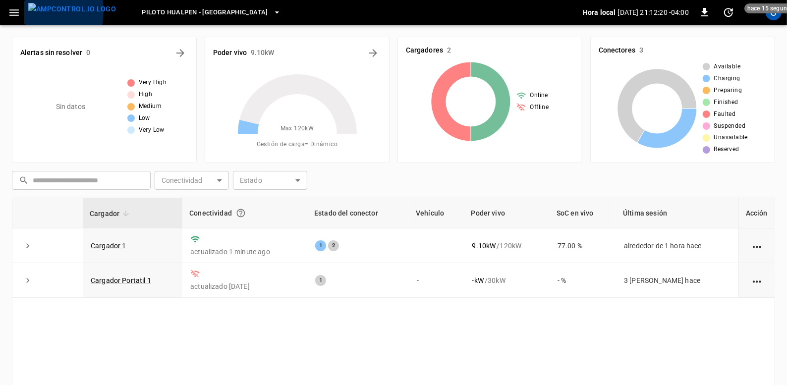  I want to click on span: Faulted, so click(725, 114).